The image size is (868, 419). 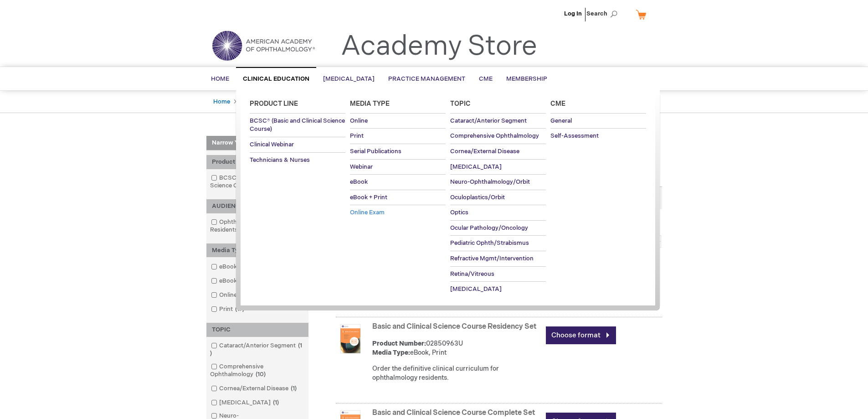 I want to click on span: Product Line, so click(x=274, y=103).